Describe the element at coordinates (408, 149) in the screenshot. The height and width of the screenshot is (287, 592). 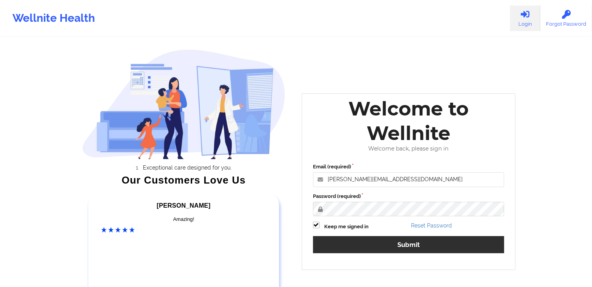
I see `div: Welcome back, please sign in` at that location.